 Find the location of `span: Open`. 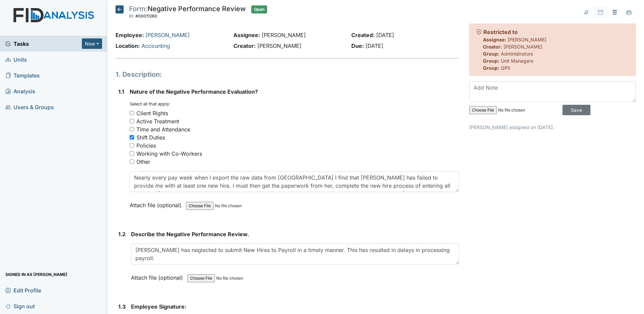

span: Open is located at coordinates (259, 9).